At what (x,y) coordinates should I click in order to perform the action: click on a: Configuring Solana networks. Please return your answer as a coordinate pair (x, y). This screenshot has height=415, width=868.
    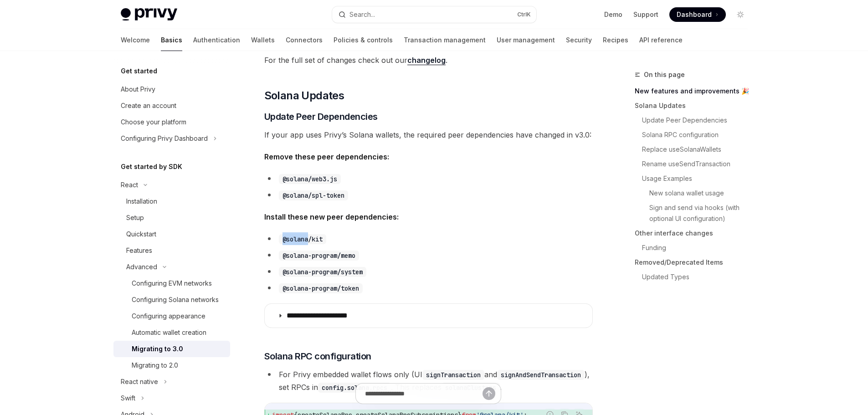
    Looking at the image, I should click on (172, 300).